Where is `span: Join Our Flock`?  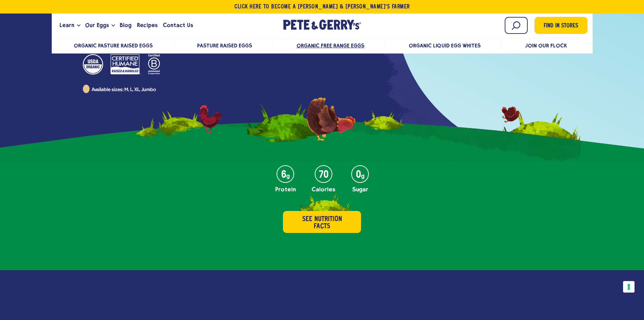
span: Join Our Flock is located at coordinates (546, 45).